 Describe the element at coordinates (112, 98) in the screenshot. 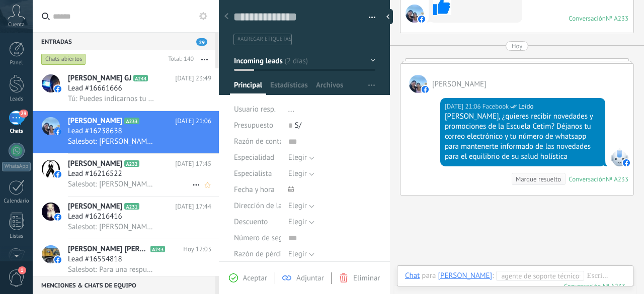

I see `span: Tú: Puedes indicarnos tu numero de whatsapp para darte la información del curso?` at that location.